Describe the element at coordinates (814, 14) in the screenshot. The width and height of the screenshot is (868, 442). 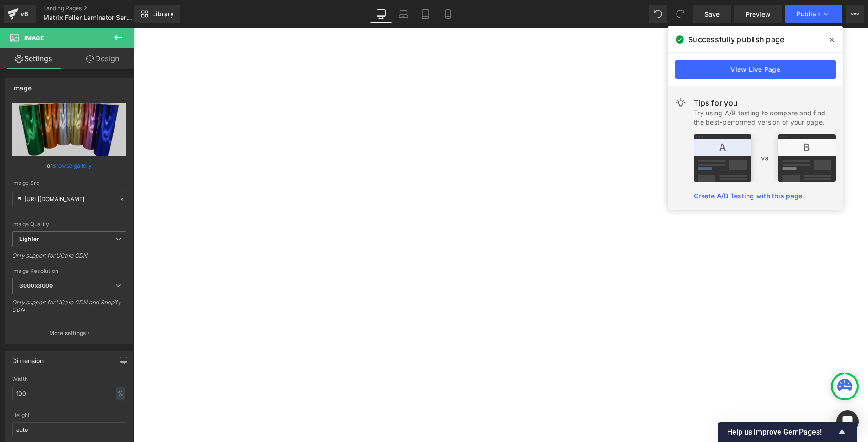
I see `button: Publish` at that location.